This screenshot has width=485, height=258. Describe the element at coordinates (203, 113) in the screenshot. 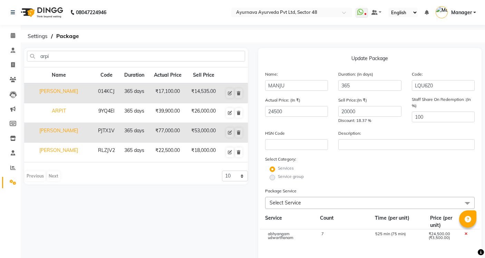

I see `td: ₹26,000.00` at that location.